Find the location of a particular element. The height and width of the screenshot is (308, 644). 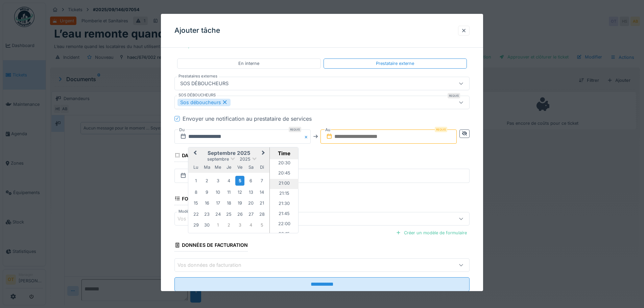

li: 20:45 is located at coordinates (284, 174).